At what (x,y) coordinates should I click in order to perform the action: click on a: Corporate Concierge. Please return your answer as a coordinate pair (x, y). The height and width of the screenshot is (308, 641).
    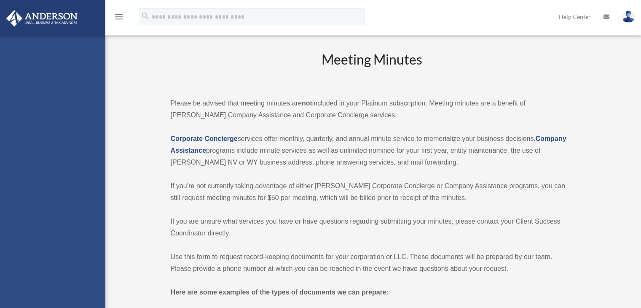
    Looking at the image, I should click on (204, 138).